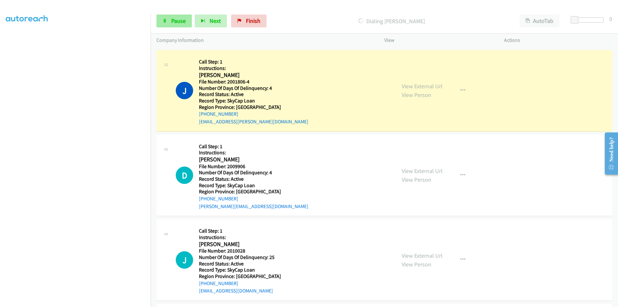 This screenshot has width=618, height=307. I want to click on span: Next, so click(215, 21).